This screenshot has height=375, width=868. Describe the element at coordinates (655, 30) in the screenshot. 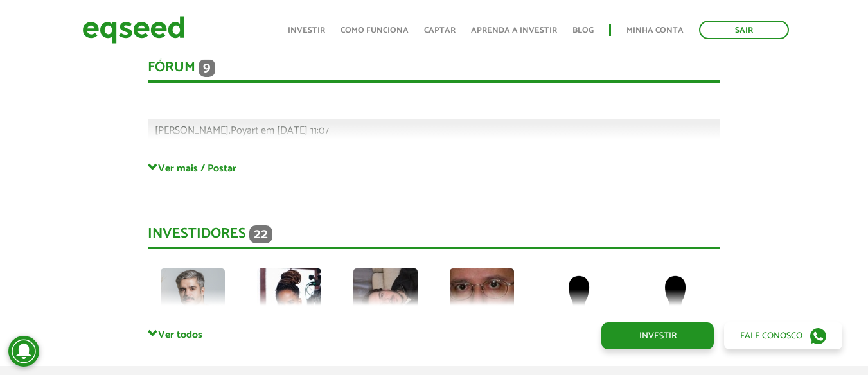

I see `a: Minha conta` at that location.